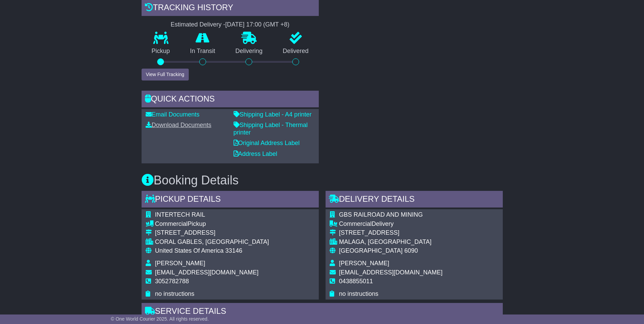 The height and width of the screenshot is (324, 644). What do you see at coordinates (230, 100) in the screenshot?
I see `div: Quick Actions` at bounding box center [230, 100].